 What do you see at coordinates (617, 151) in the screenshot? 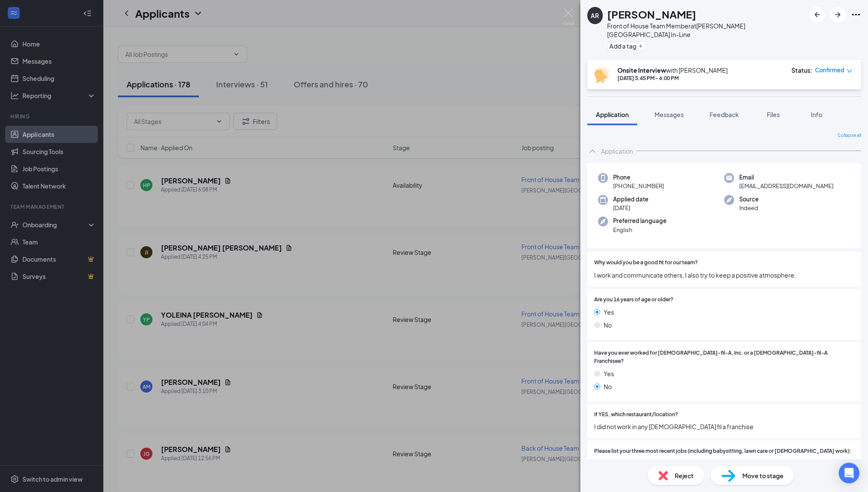
I see `div: Application` at bounding box center [617, 151].